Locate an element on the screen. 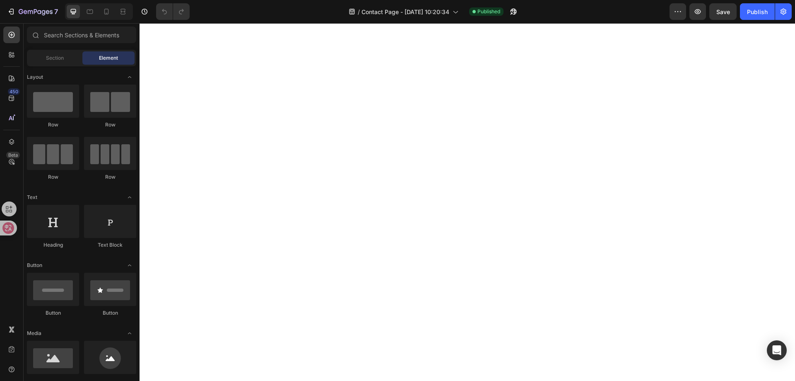 The height and width of the screenshot is (381, 795). span: Layout is located at coordinates (35, 77).